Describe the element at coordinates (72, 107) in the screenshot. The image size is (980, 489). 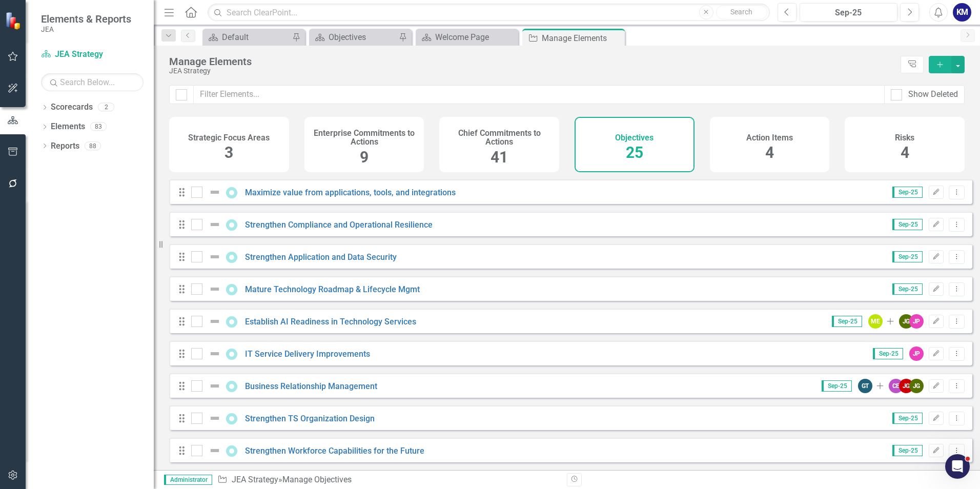
I see `a: Scorecards` at that location.